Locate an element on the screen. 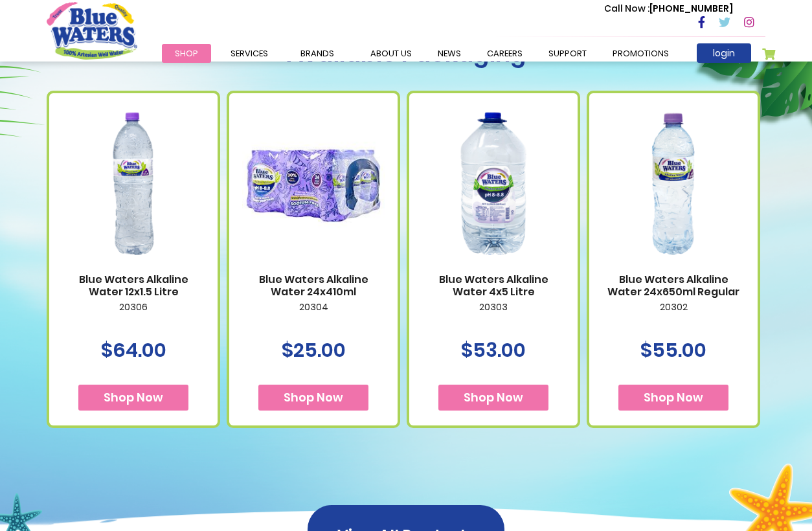 The height and width of the screenshot is (531, 812). a: login is located at coordinates (725, 53).